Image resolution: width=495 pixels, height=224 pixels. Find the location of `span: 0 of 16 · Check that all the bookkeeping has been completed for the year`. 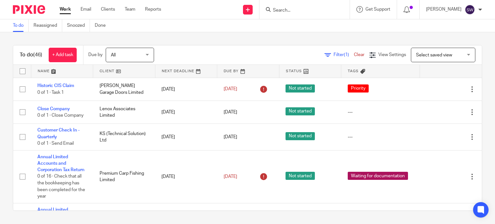

span: 0 of 16 · Check that all the bookkeeping has been completed for the year is located at coordinates (61, 187).